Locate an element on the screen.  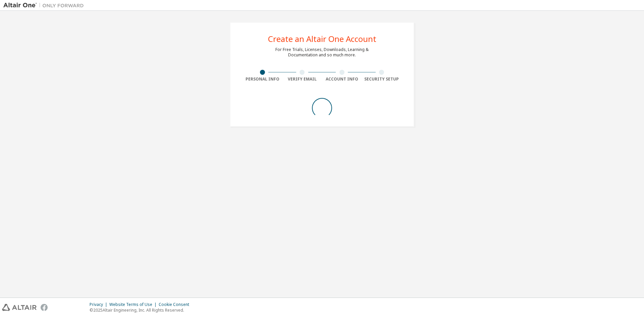
img: Altair One is located at coordinates (46, 5).